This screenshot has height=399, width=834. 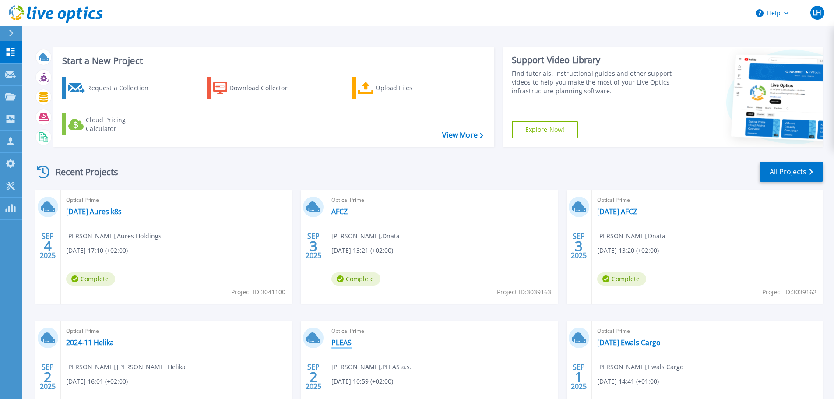 I want to click on h3: Start a New Project, so click(x=272, y=61).